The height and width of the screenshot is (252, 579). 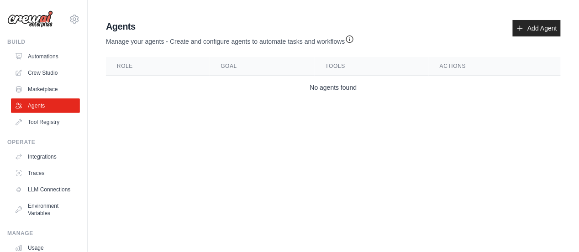 What do you see at coordinates (536, 28) in the screenshot?
I see `a: Add Agent` at bounding box center [536, 28].